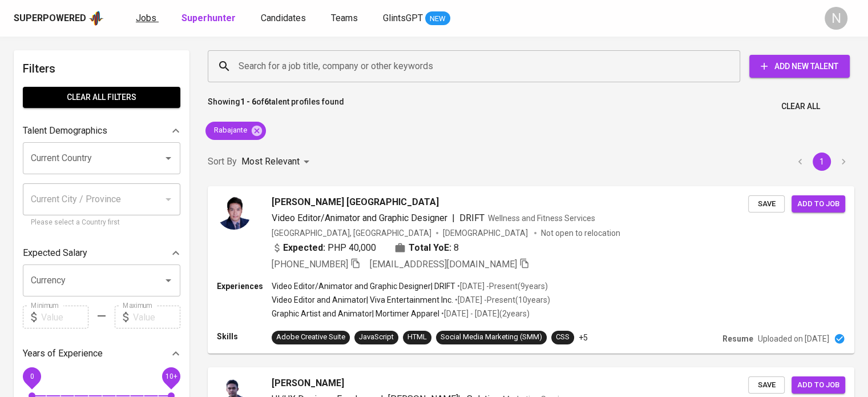 The image size is (868, 397). I want to click on button: Clear All, so click(801, 106).